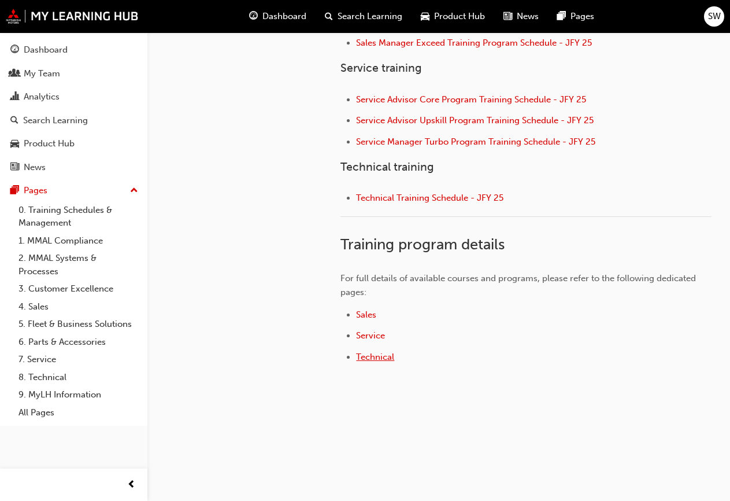  What do you see at coordinates (364, 16) in the screenshot?
I see `a: search-iconSearch Learning` at bounding box center [364, 16].